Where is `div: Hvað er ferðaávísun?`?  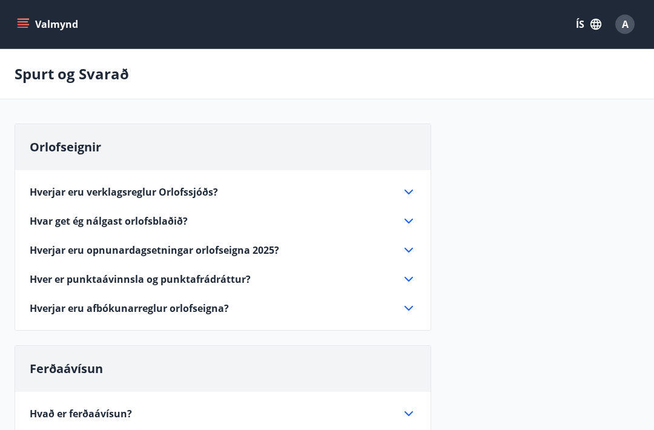 div: Hvað er ferðaávísun? is located at coordinates (223, 414).